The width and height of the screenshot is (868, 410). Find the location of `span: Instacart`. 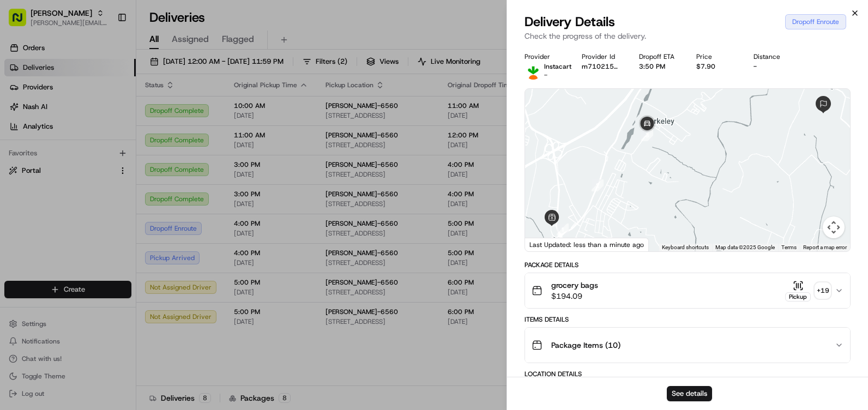

span: Instacart is located at coordinates (557, 67).